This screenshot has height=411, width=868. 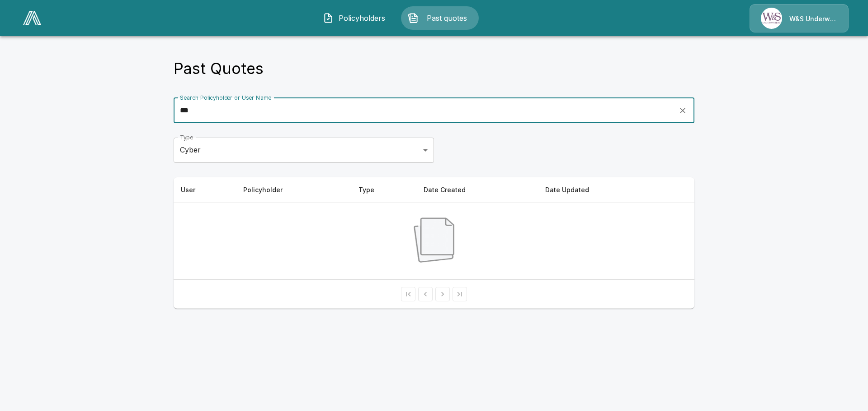 What do you see at coordinates (413, 18) in the screenshot?
I see `img: Past quotes Icon` at bounding box center [413, 18].